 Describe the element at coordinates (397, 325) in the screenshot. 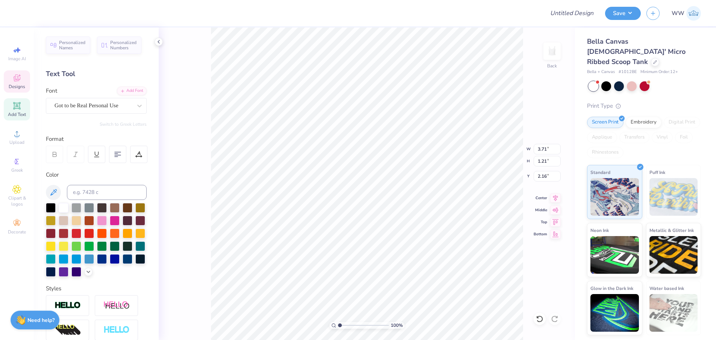

I see `span: 100 %` at that location.